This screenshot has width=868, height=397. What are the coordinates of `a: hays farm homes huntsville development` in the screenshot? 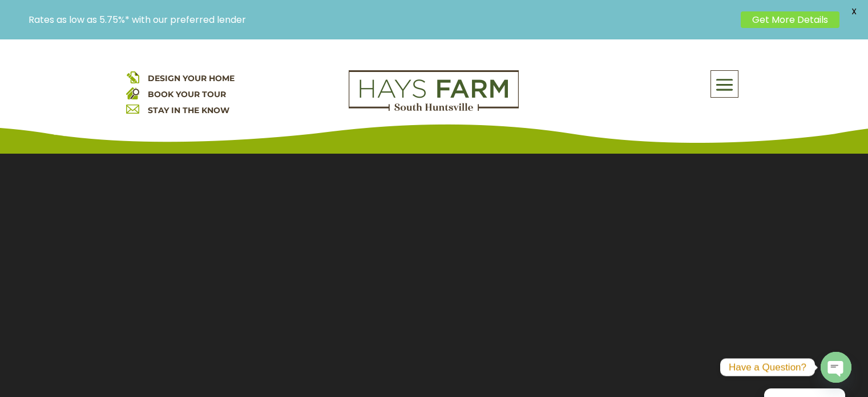 It's located at (434, 108).